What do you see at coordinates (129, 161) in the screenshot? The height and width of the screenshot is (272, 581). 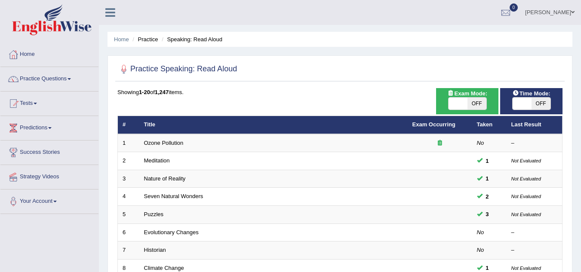 I see `td: 2` at bounding box center [129, 161].